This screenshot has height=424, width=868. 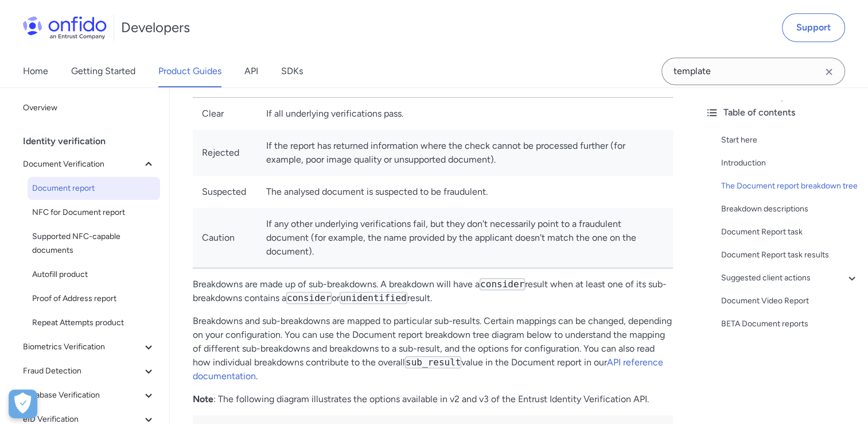 What do you see at coordinates (465, 192) in the screenshot?
I see `td: The analysed document is suspected to be fraudulent.` at bounding box center [465, 192].